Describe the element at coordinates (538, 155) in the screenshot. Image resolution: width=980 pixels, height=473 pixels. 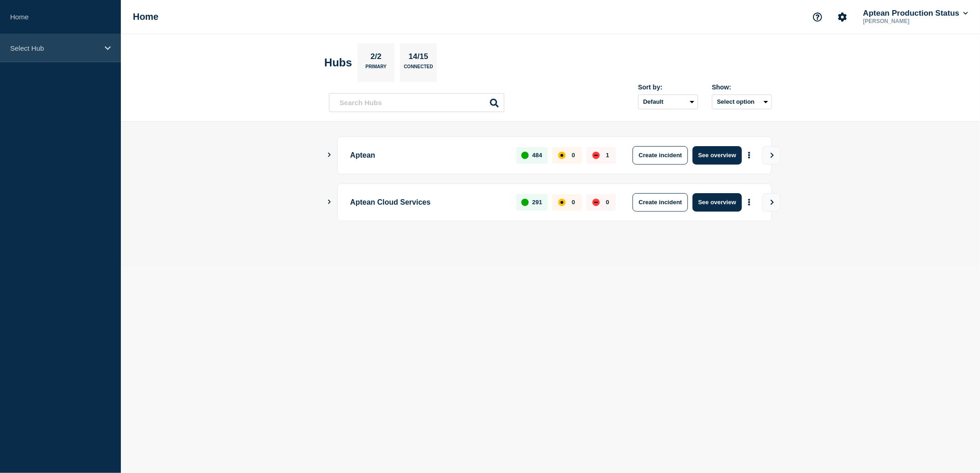
I see `p: 484` at that location.